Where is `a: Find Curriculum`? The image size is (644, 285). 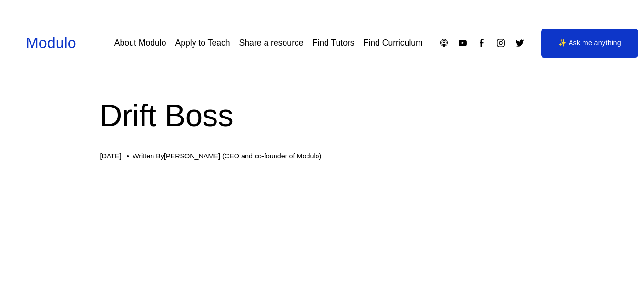 a: Find Curriculum is located at coordinates (393, 43).